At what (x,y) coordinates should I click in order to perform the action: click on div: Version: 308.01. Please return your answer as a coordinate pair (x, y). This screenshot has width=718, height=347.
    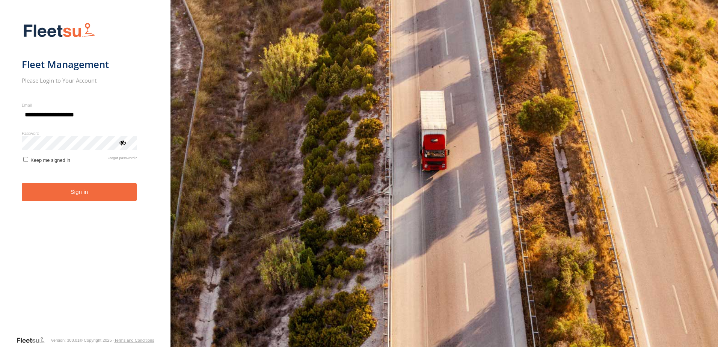
    Looking at the image, I should click on (65, 340).